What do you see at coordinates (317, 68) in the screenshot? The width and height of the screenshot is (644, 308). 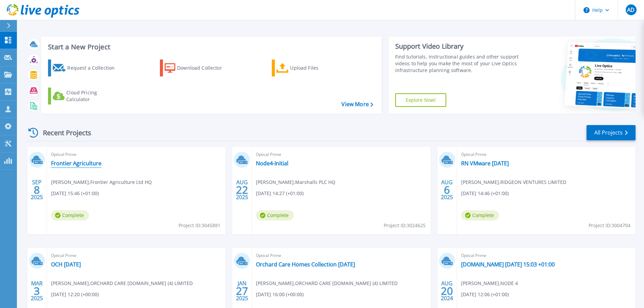 I see `div: Upload Files` at bounding box center [317, 68].